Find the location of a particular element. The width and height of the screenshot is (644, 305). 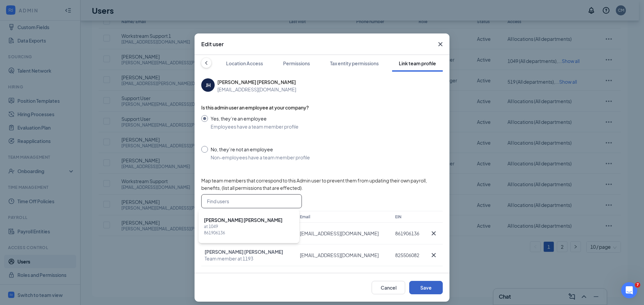

th: EIN is located at coordinates (409, 217).